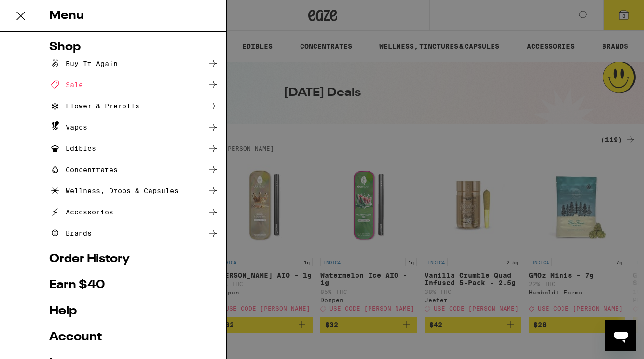 This screenshot has width=644, height=359. Describe the element at coordinates (134, 85) in the screenshot. I see `a: Sale` at that location.